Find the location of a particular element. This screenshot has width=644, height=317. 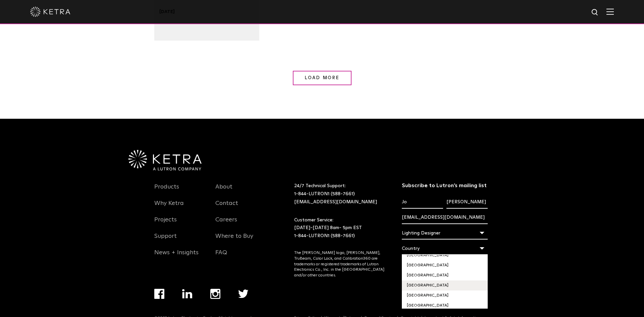

a: FAQ is located at coordinates (221, 257).